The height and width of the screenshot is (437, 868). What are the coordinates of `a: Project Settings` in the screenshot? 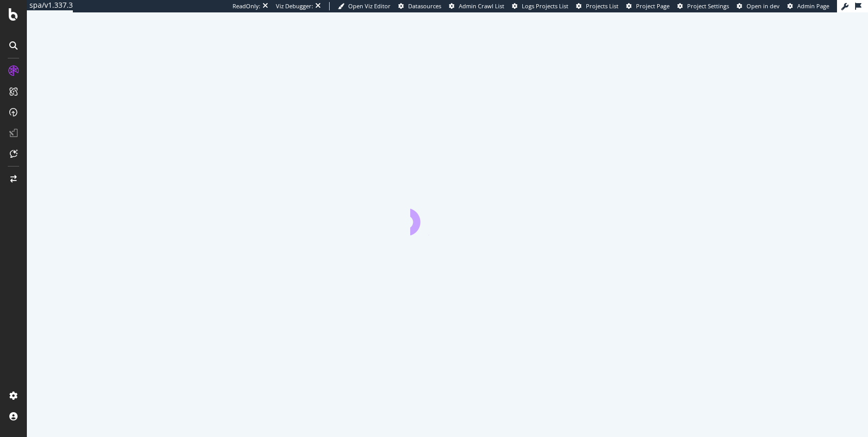 It's located at (704, 6).